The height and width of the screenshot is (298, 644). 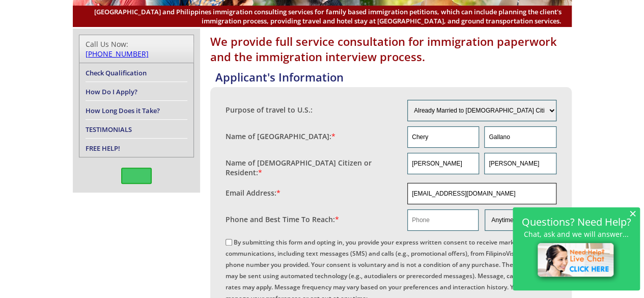 What do you see at coordinates (269, 109) in the screenshot?
I see `label: Purpose of travel to U.S.:` at bounding box center [269, 109].